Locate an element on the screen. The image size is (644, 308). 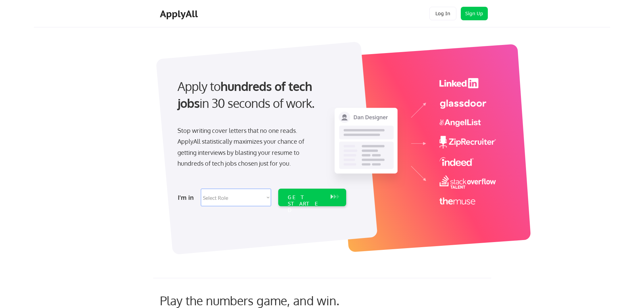
div: Play the numbers game, and win. is located at coordinates (265, 300).